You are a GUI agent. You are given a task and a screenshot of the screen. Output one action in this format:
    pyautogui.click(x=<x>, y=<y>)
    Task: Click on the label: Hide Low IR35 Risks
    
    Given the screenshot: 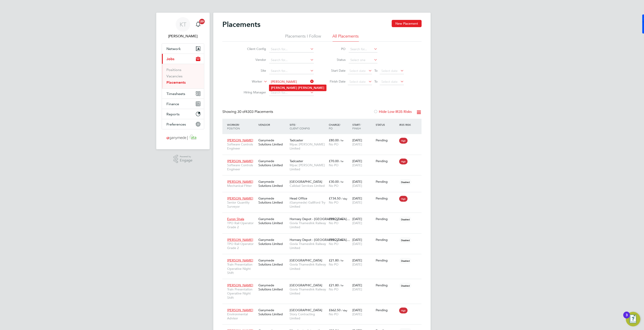 What is the action you would take?
    pyautogui.click(x=393, y=112)
    